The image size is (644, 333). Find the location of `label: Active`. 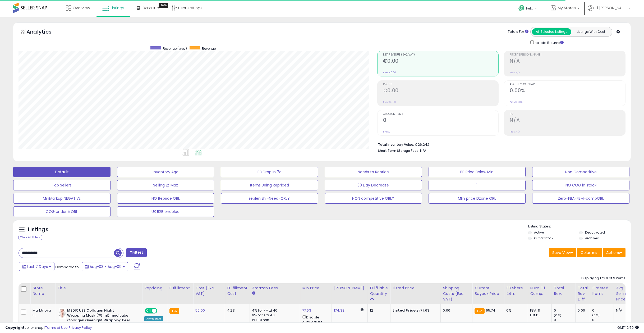

label: Active is located at coordinates (539, 232).